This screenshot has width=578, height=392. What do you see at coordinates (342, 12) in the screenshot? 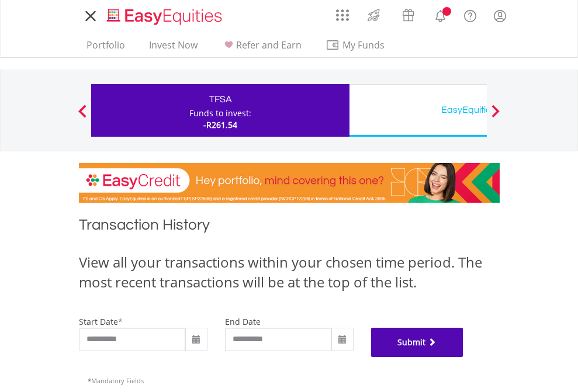
I see `a: AppsGrid` at bounding box center [342, 12].